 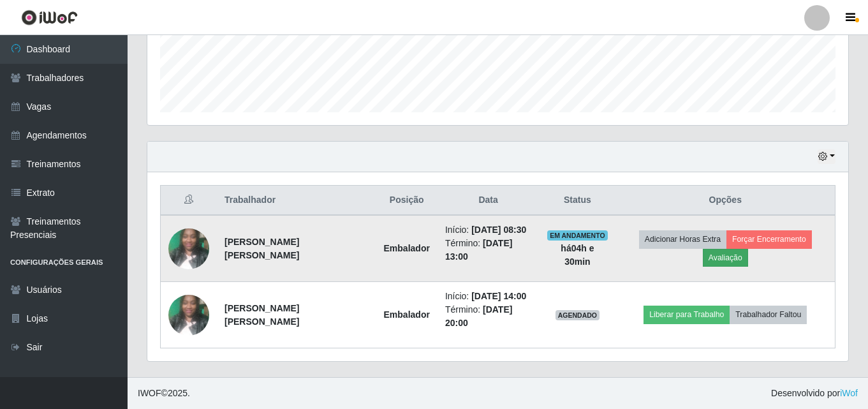 I want to click on th: Opções, so click(x=726, y=200).